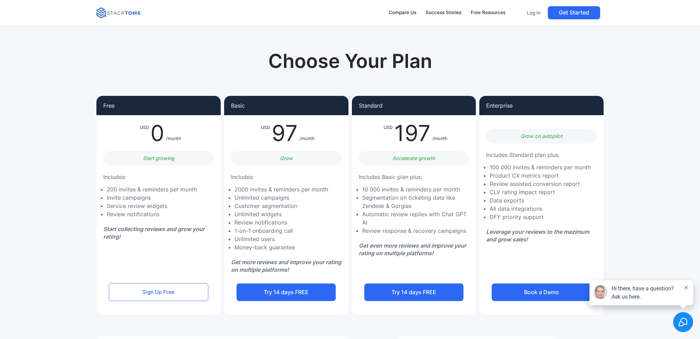 The image size is (700, 339). I want to click on li: Customer segmentation, so click(282, 206).